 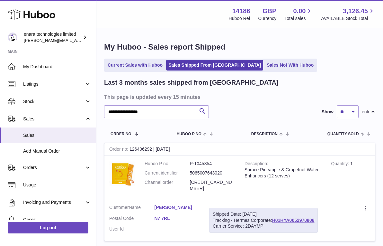 I want to click on strong: Quantity, so click(x=341, y=164).